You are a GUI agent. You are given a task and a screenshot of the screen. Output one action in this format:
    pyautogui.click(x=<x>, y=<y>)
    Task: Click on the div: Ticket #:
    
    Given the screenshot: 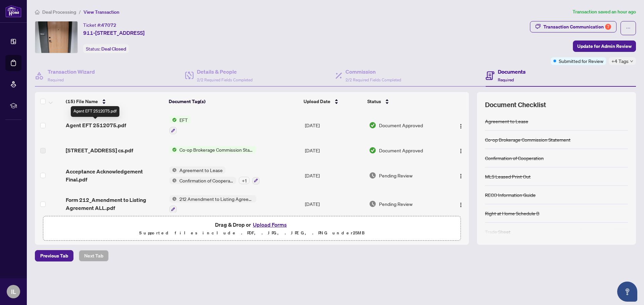 What is the action you would take?
    pyautogui.click(x=99, y=25)
    